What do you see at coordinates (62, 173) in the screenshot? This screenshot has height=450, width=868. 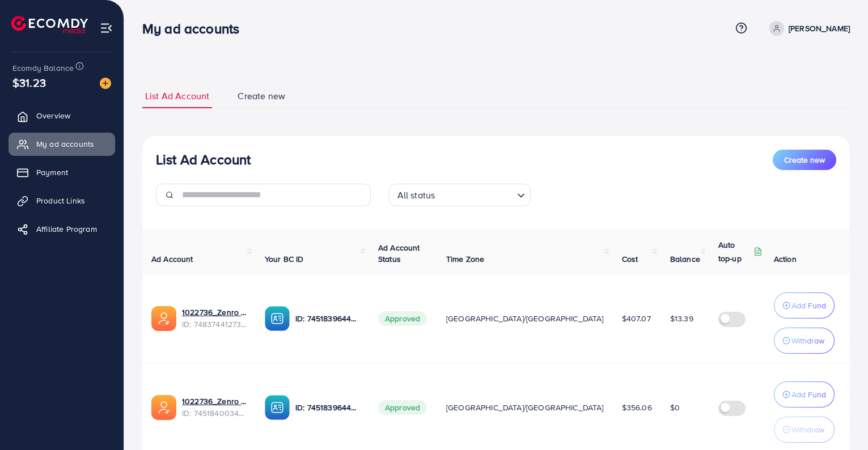 I see `a: Payment` at bounding box center [62, 173].